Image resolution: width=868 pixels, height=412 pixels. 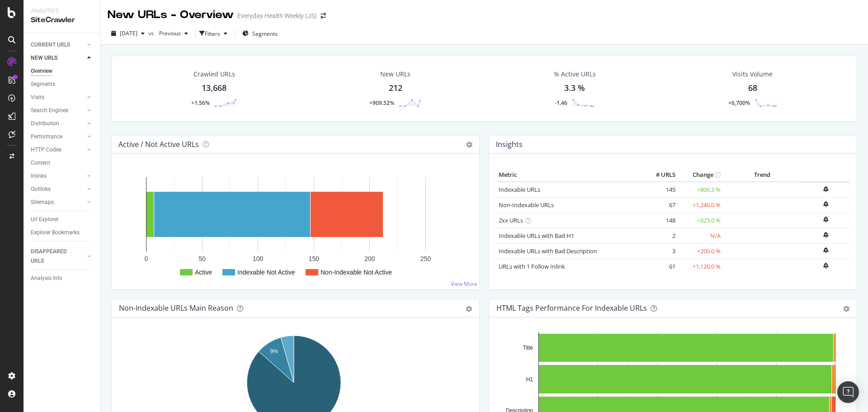 What do you see at coordinates (464, 284) in the screenshot?
I see `a: View More` at bounding box center [464, 284].